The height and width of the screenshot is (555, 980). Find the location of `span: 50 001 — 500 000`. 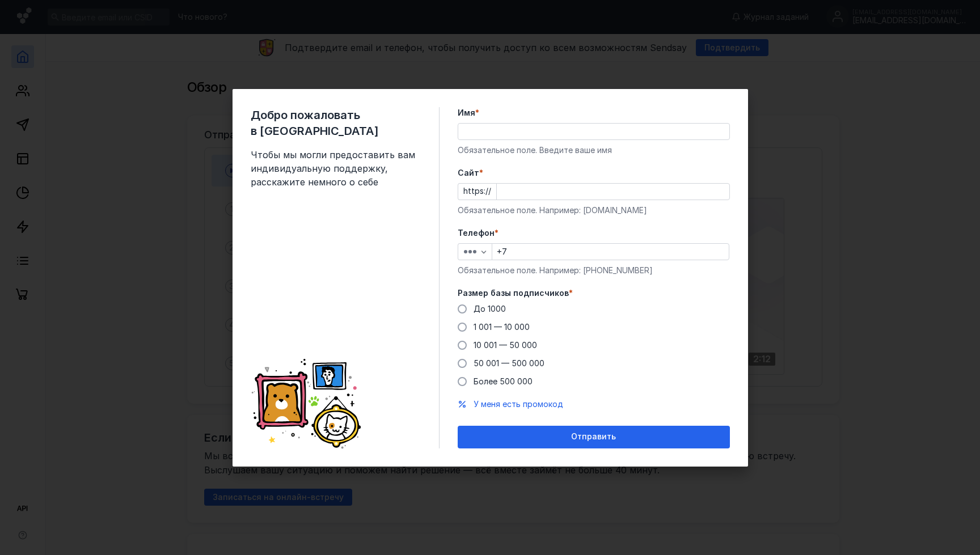

span: 50 001 — 500 000 is located at coordinates (509, 363).